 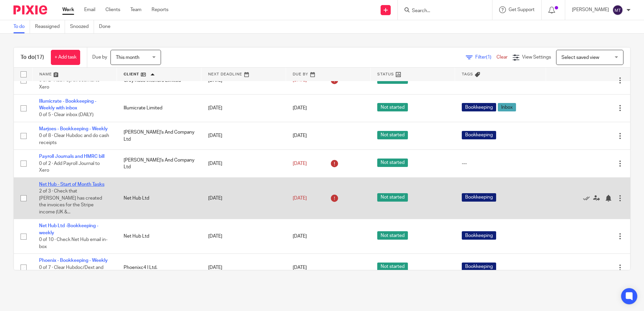 I want to click on span: 0 of 2 · Add Payroll Journal to Xero, so click(x=70, y=167).